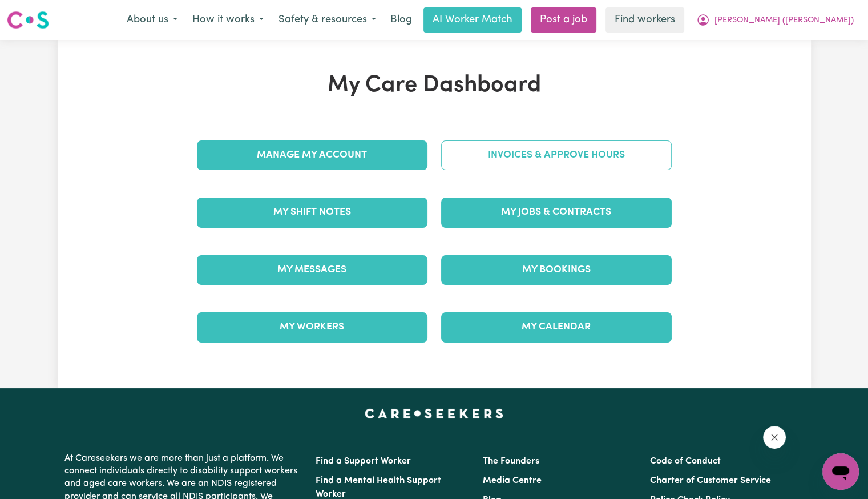  I want to click on a: Find workers, so click(645, 20).